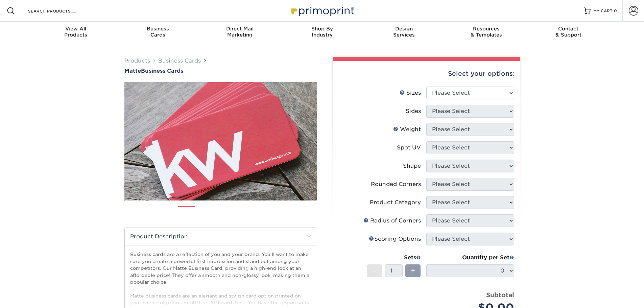 The image size is (644, 308). What do you see at coordinates (407, 129) in the screenshot?
I see `div: Weight` at bounding box center [407, 129].